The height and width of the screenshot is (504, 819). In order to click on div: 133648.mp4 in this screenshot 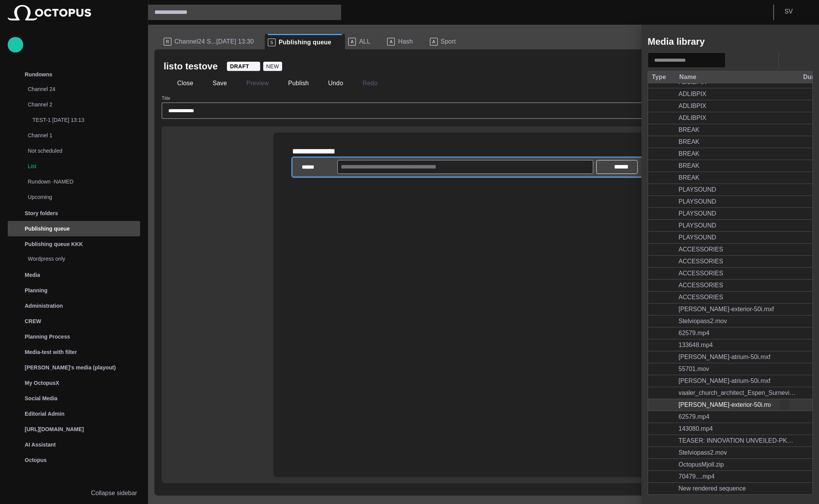, I will do `click(696, 346)`.